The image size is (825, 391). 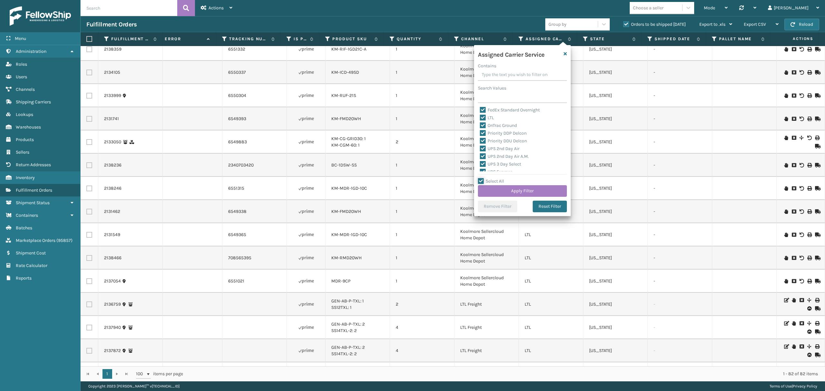 I want to click on a: KM-CG-GRID30: 1, so click(x=348, y=139).